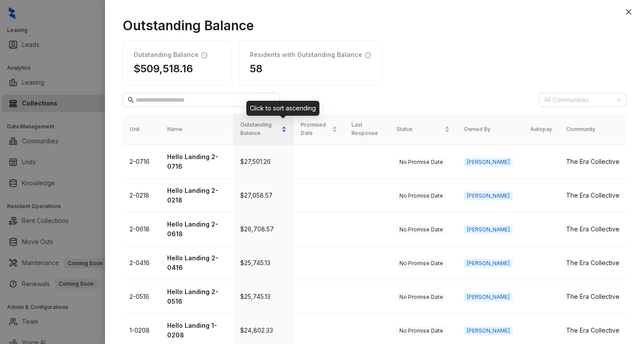  Describe the element at coordinates (423, 129) in the screenshot. I see `th: Status` at that location.